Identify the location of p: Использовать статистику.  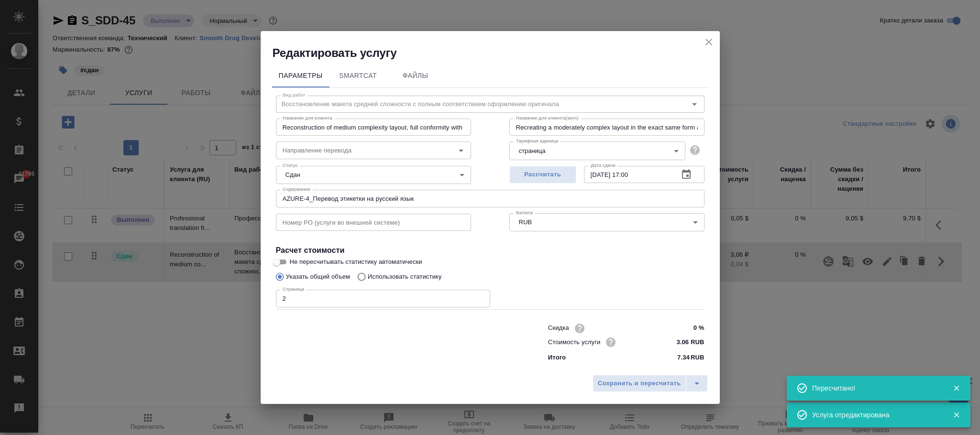
(405, 277).